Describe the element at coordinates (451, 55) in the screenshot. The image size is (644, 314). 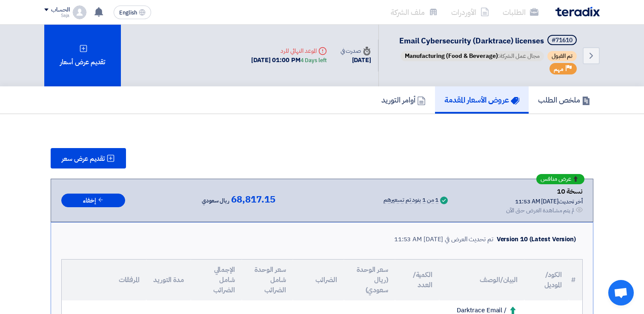
I see `span: Manufacturing (Food & Beverage)` at that location.